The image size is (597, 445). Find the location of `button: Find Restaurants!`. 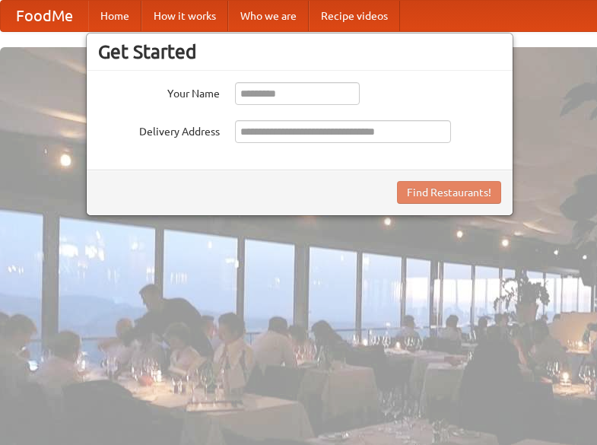

button: Find Restaurants! is located at coordinates (448, 192).